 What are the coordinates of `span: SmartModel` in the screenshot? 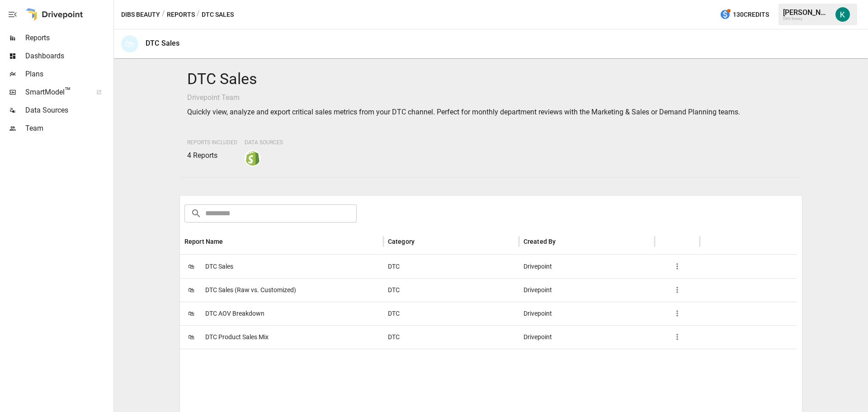 It's located at (56, 92).